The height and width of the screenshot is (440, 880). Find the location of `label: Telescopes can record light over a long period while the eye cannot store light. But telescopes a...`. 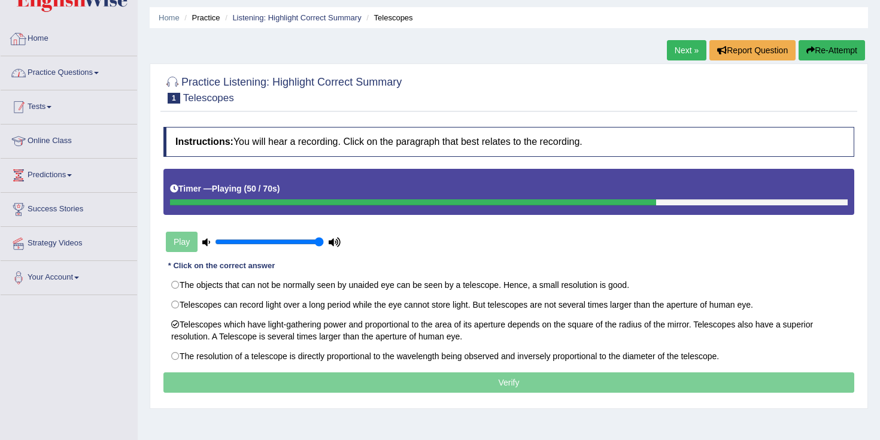

label: Telescopes can record light over a long period while the eye cannot store light. But telescopes a... is located at coordinates (509, 305).